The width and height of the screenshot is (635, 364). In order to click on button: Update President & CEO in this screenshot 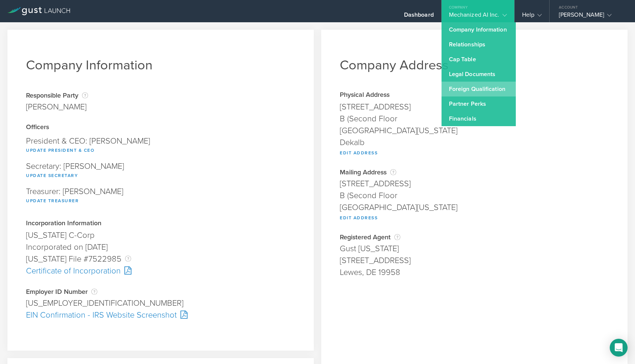, I will do `click(60, 151)`.